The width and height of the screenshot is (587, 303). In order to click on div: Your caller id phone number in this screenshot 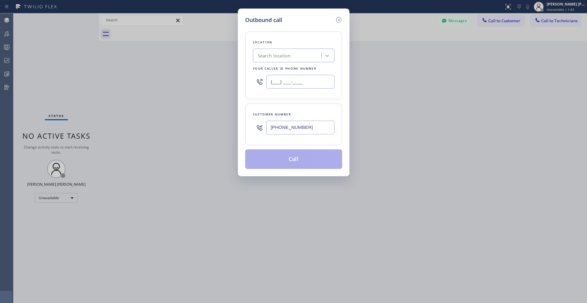, I will do `click(294, 69)`.